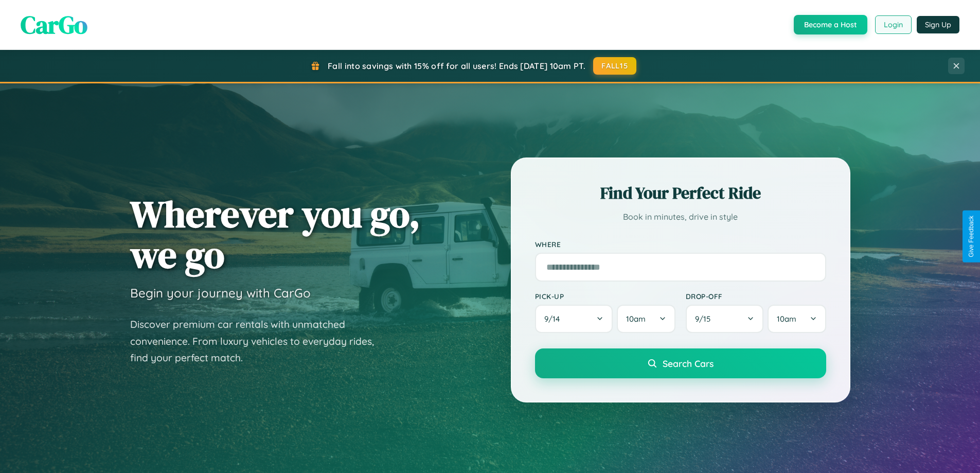 The image size is (980, 473). What do you see at coordinates (220, 293) in the screenshot?
I see `h3: Begin your journey with CarGo` at bounding box center [220, 293].